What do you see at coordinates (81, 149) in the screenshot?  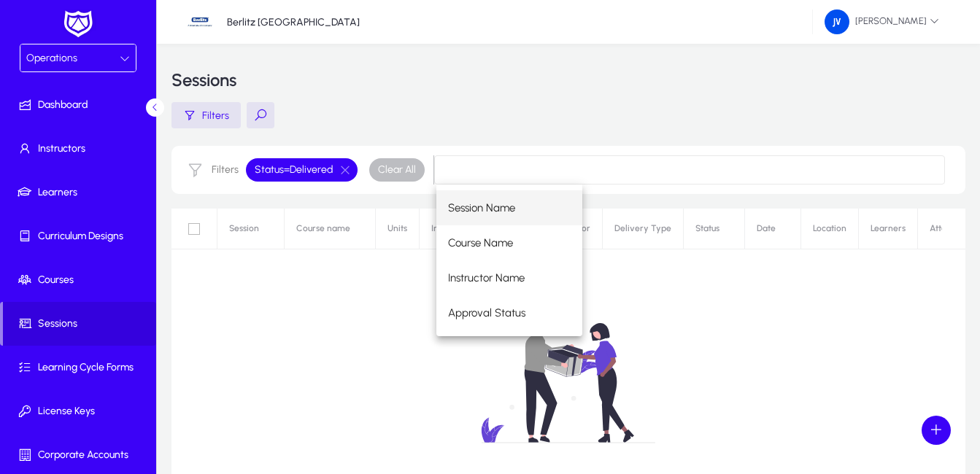 I see `a: Instructors` at bounding box center [81, 149].